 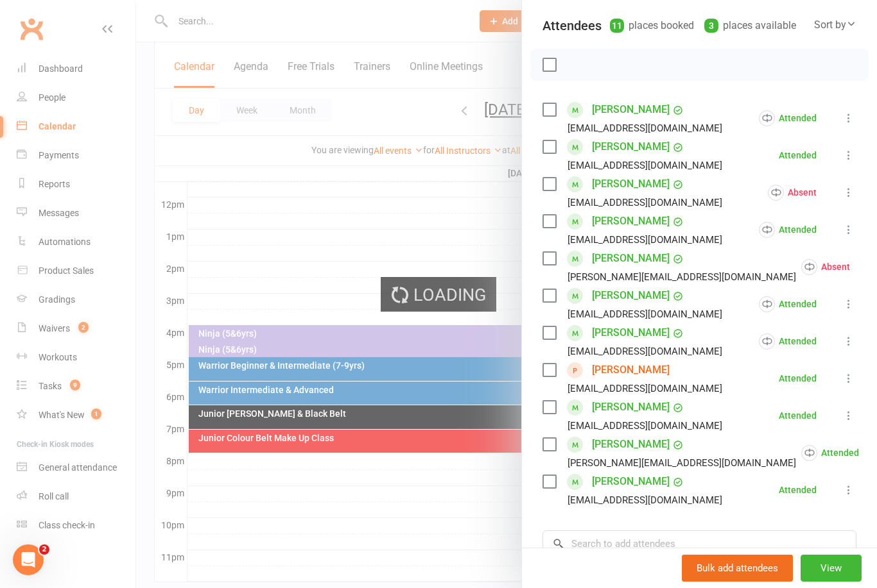 I want to click on div: places available, so click(x=750, y=25).